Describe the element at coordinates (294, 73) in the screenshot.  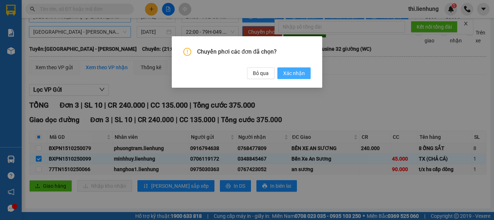
I see `span: Xác nhận` at that location.